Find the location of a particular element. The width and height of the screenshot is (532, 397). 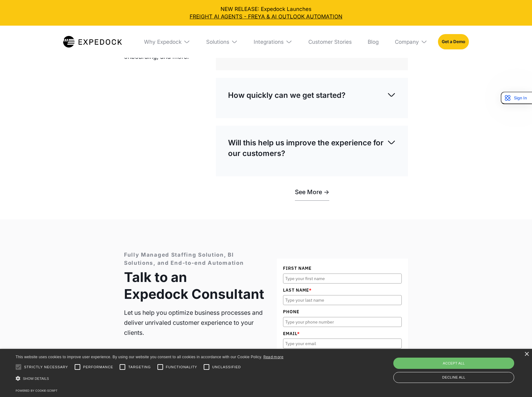

span: Performance is located at coordinates (98, 367).